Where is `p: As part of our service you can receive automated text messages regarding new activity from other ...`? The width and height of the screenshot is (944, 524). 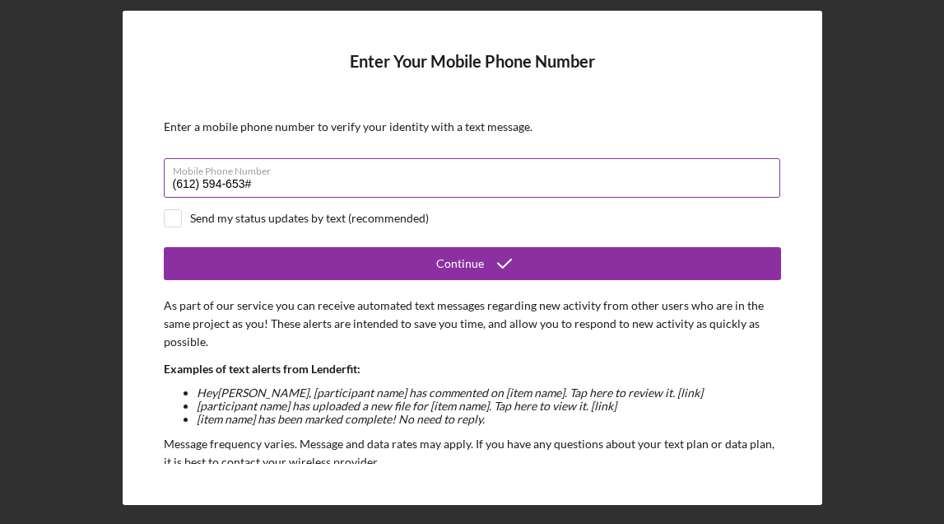 p: As part of our service you can receive automated text messages regarding new activity from other ... is located at coordinates (473, 324).